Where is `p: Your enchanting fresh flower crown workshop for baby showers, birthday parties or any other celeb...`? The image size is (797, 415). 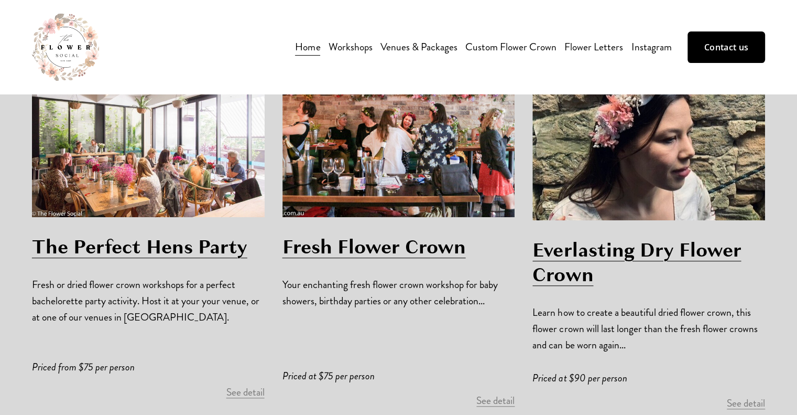
p: Your enchanting fresh flower crown workshop for baby showers, birthday parties or any other celeb... is located at coordinates (399, 292).